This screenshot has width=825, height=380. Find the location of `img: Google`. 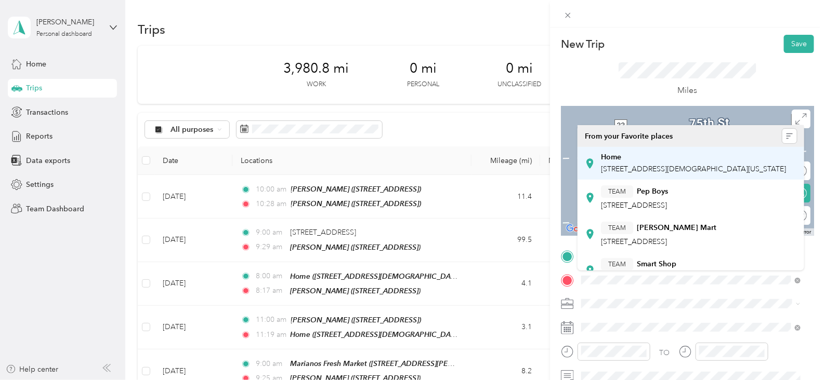

img: Google is located at coordinates (581, 229).